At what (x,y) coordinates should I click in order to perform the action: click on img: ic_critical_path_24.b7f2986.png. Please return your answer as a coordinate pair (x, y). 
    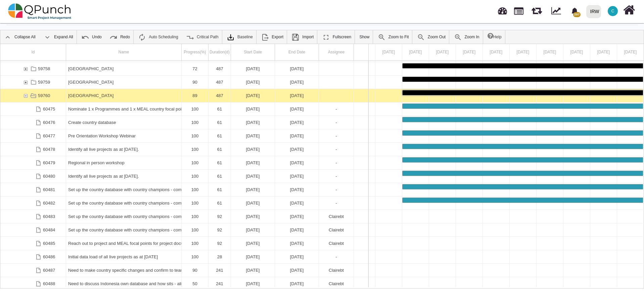
    Looking at the image, I should click on (190, 38).